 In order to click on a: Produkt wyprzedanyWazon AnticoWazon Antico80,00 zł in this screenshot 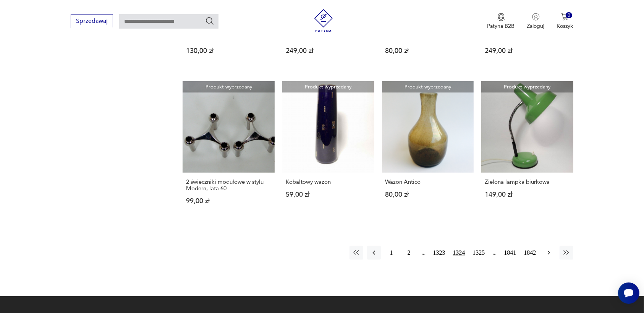, I will do `click(427, 150)`.